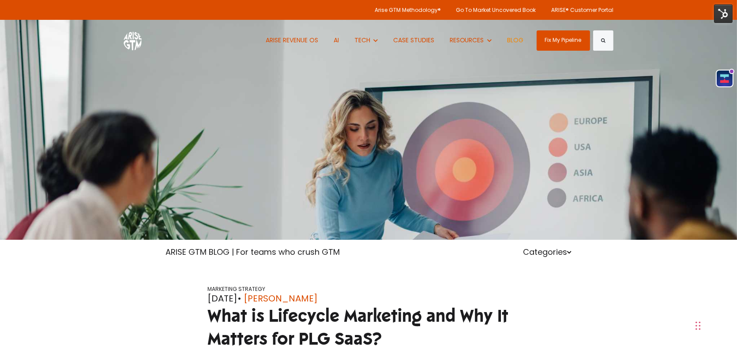  What do you see at coordinates (336, 40) in the screenshot?
I see `a: AI` at bounding box center [336, 40].